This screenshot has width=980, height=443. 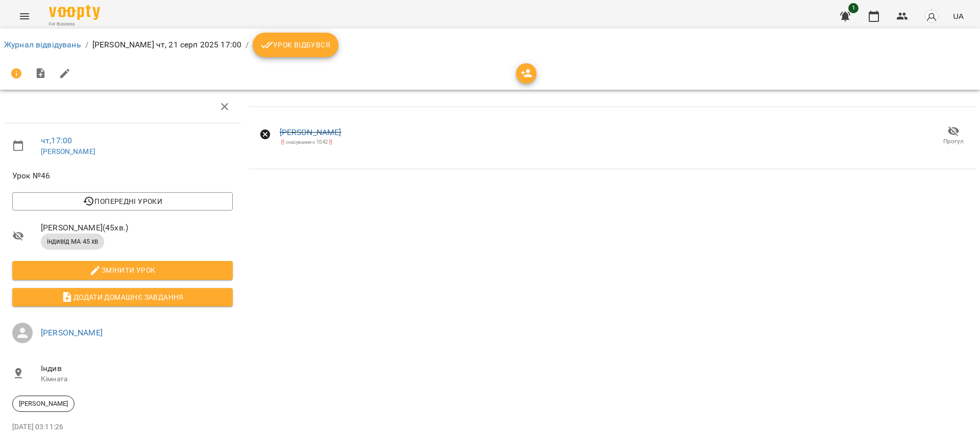 I want to click on span: 1, so click(x=853, y=8).